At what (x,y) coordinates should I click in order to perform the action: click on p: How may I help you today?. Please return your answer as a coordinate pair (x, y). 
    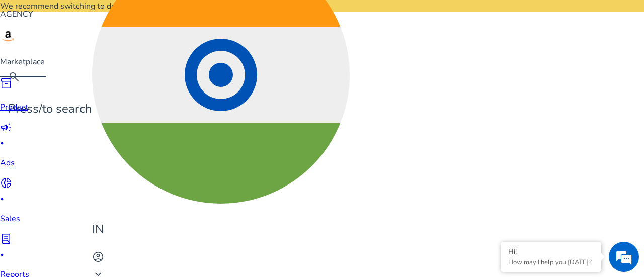
    Looking at the image, I should click on (551, 263).